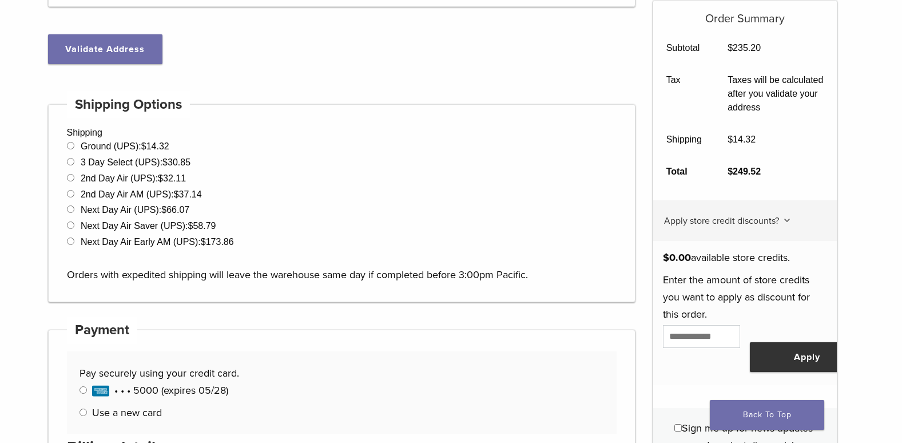 Image resolution: width=902 pixels, height=443 pixels. I want to click on label: Ground (UPS):, so click(125, 146).